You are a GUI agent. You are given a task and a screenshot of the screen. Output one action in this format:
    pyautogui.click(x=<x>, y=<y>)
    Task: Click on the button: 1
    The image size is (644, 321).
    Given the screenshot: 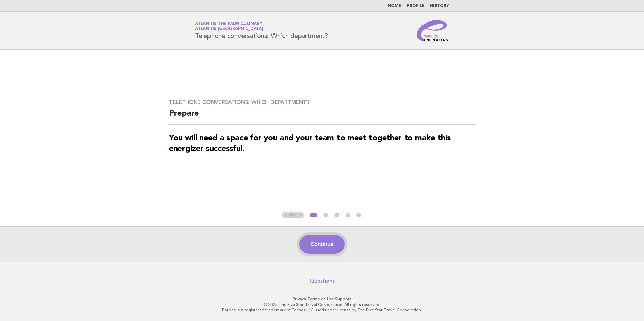 What is the action you would take?
    pyautogui.click(x=313, y=215)
    